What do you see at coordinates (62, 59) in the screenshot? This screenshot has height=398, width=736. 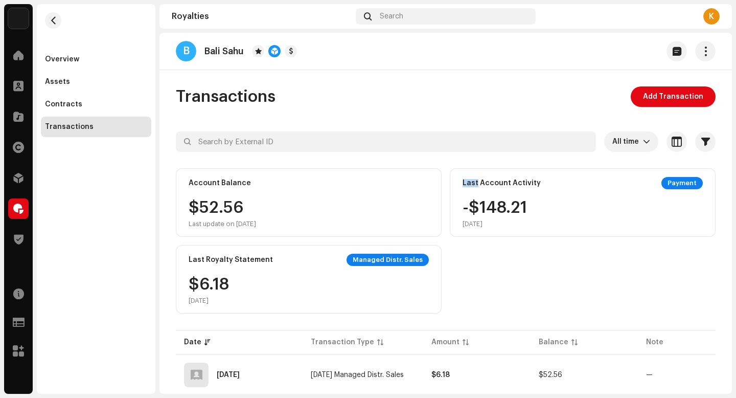 I see `div: Overview` at bounding box center [62, 59].